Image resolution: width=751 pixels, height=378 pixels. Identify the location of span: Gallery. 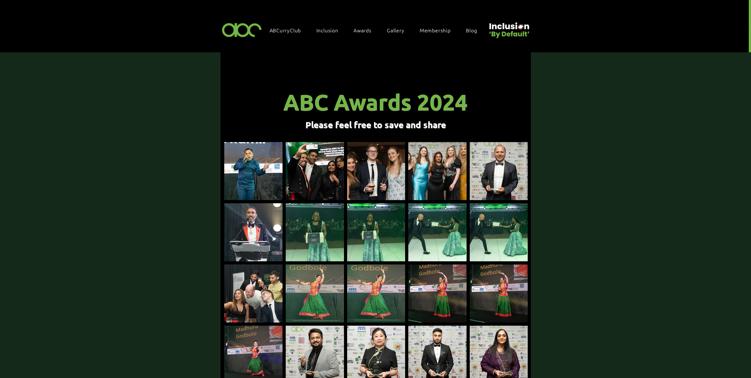
(396, 30).